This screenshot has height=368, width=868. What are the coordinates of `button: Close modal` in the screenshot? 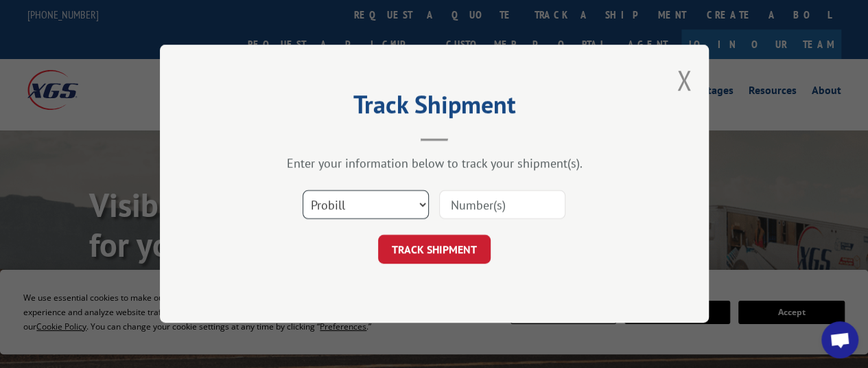 It's located at (684, 80).